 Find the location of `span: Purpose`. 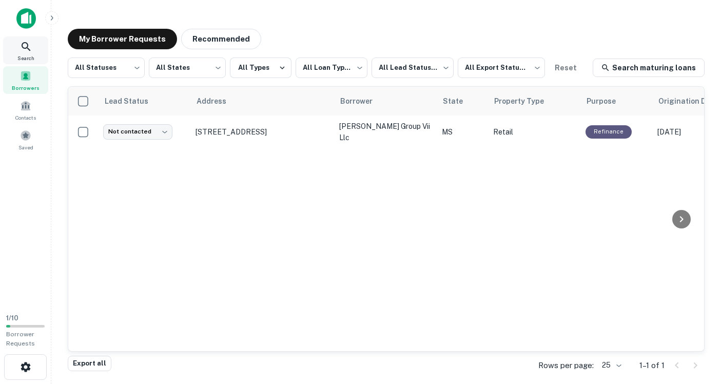

span: Purpose is located at coordinates (608, 101).